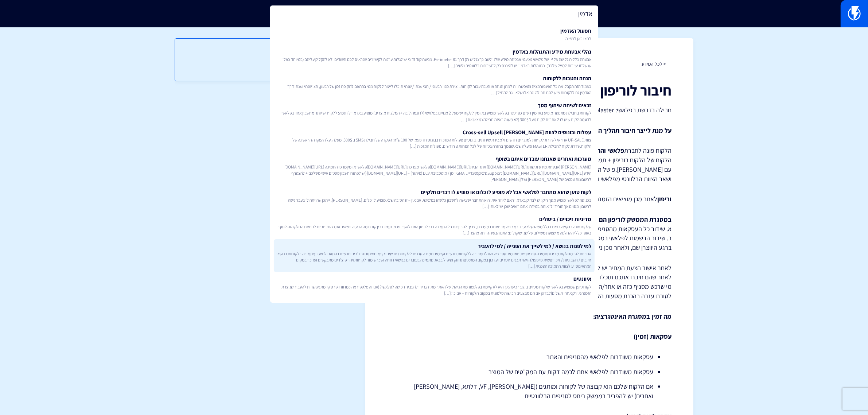 This screenshot has width=868, height=415. What do you see at coordinates (434, 260) in the screenshot?
I see `span: אחריות לפי מחלקות מכירותתמיכה טכניתפיתוחאדמיניסטרציה והנה”חמכירה ללקוחות חדשים וקיימיםתמיכה טכנית...` at bounding box center [434, 260].